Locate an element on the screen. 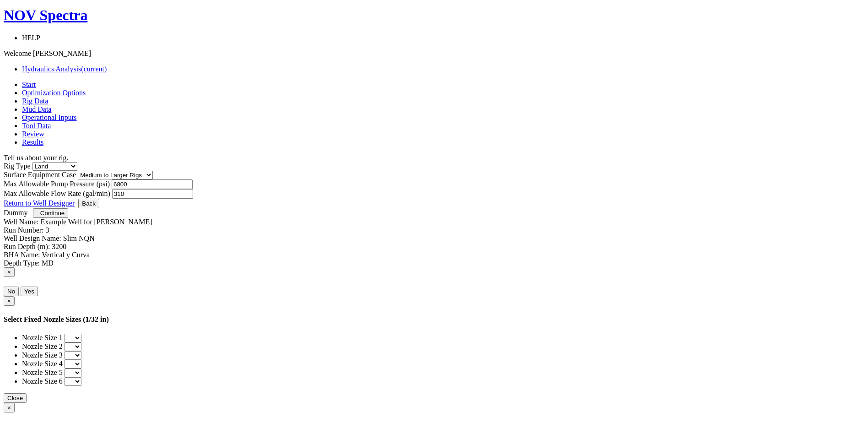 This screenshot has width=868, height=423. span: Tool Data is located at coordinates (36, 126).